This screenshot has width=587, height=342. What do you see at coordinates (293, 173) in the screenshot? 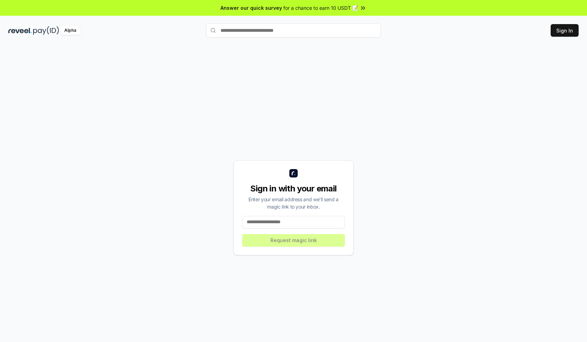
I see `img: logo_small` at bounding box center [293, 173].